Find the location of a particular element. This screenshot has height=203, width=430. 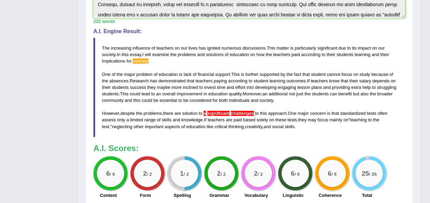

span: essay is located at coordinates (135, 54).